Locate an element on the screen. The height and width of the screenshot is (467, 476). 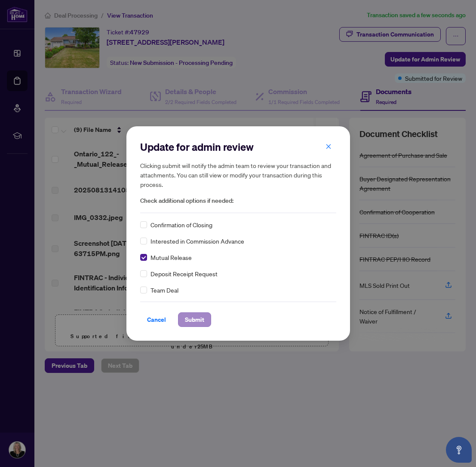
span: Submit is located at coordinates (194, 320).